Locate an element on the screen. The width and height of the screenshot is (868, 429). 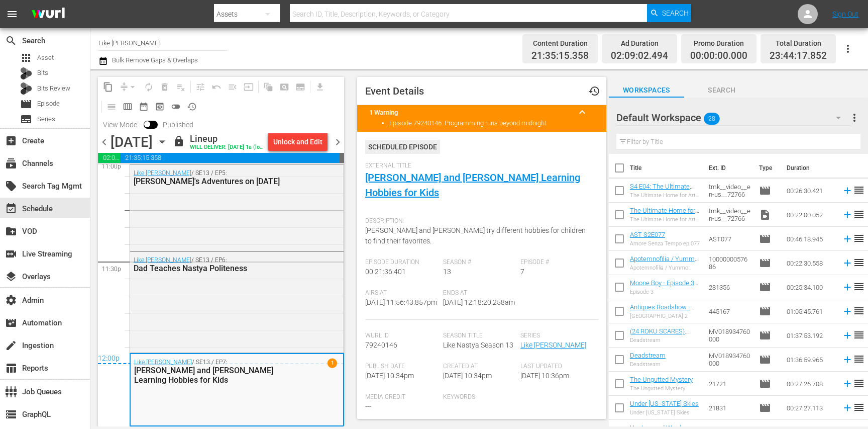
td: 21721 is located at coordinates (730, 384).